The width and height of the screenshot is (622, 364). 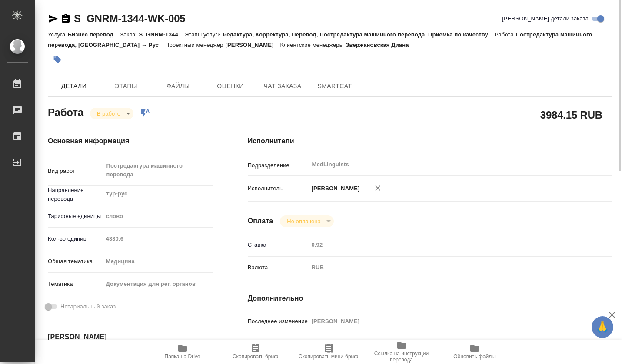 I want to click on button: Скопировать ссылку, so click(x=66, y=19).